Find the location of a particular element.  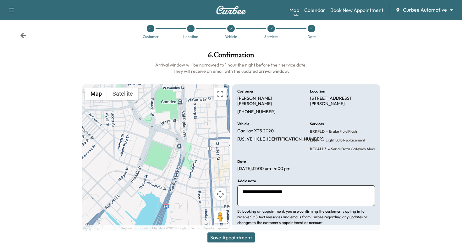

h6: Add a note is located at coordinates (246, 181).